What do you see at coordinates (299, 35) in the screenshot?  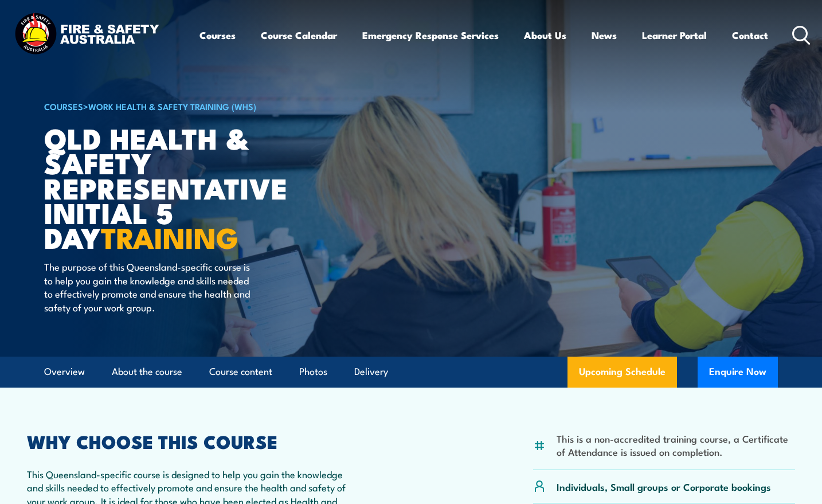 I see `a: Course Calendar` at bounding box center [299, 35].